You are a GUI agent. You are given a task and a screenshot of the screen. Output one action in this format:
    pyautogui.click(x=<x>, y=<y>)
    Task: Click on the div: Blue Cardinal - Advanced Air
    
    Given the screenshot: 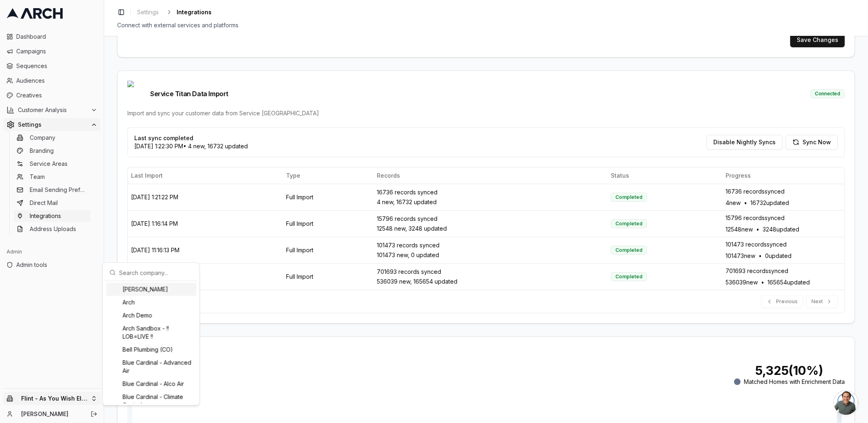 What is the action you would take?
    pyautogui.click(x=151, y=366)
    